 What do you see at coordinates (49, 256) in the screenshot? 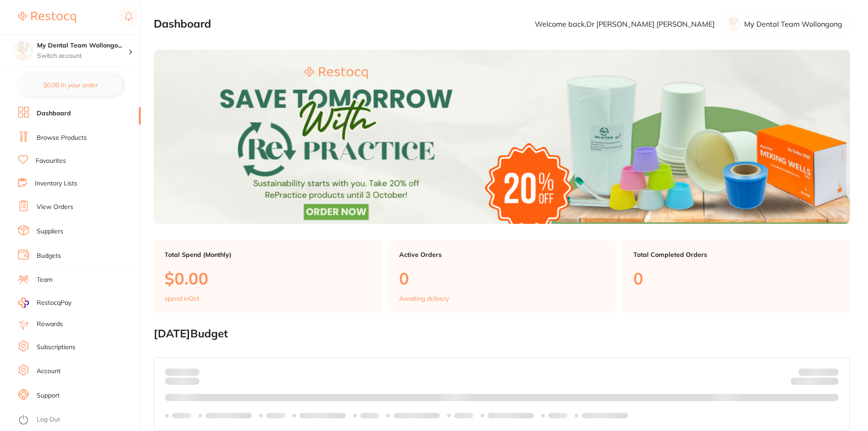
I see `a: Budgets` at bounding box center [49, 256].